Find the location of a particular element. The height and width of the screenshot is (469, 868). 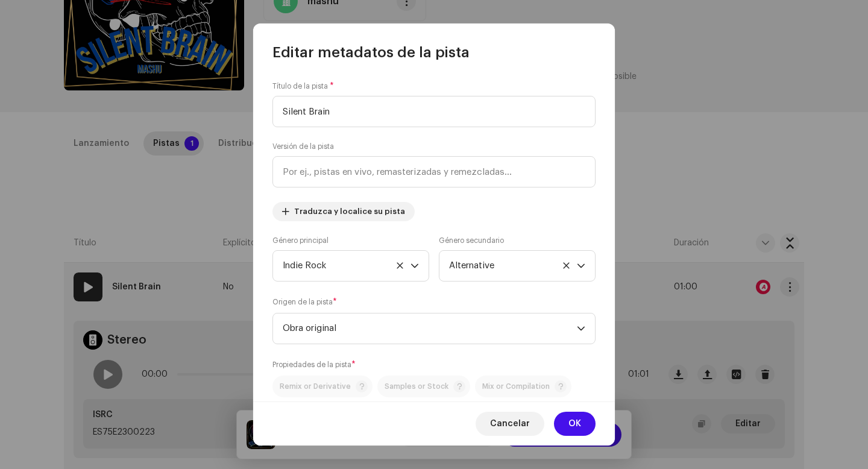

button: Cancelar is located at coordinates (510, 424).